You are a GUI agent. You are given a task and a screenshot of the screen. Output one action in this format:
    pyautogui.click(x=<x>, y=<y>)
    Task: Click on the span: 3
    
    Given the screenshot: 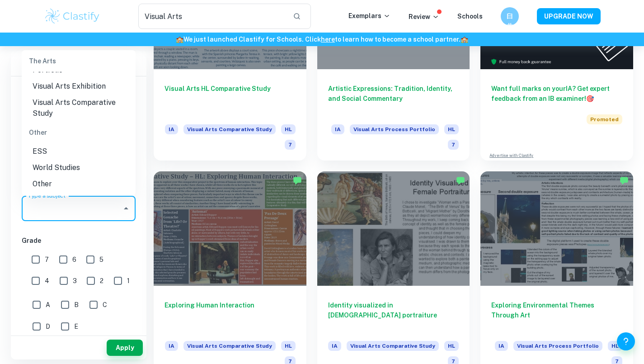 What is the action you would take?
    pyautogui.click(x=74, y=281)
    